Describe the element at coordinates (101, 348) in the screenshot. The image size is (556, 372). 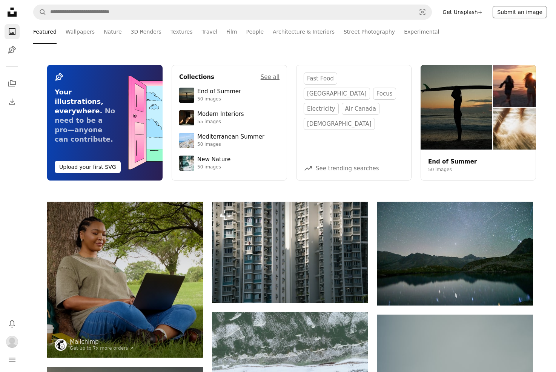
I see `a: Get up to 7x more orders ↗` at that location.